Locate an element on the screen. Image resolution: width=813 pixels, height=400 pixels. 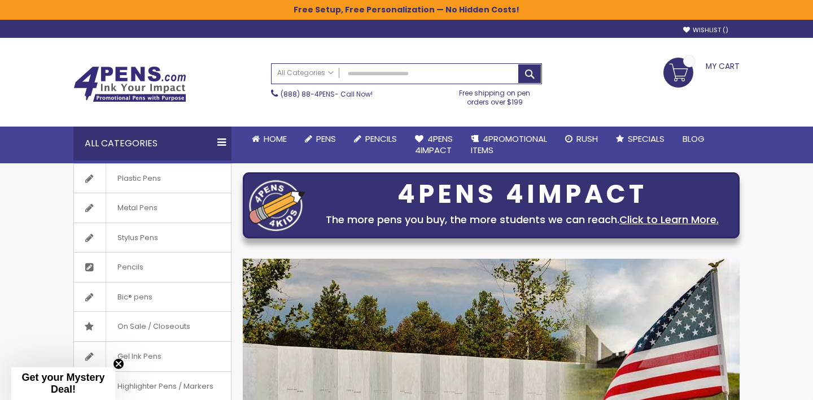
a: On Sale / Closeouts is located at coordinates (153, 327).